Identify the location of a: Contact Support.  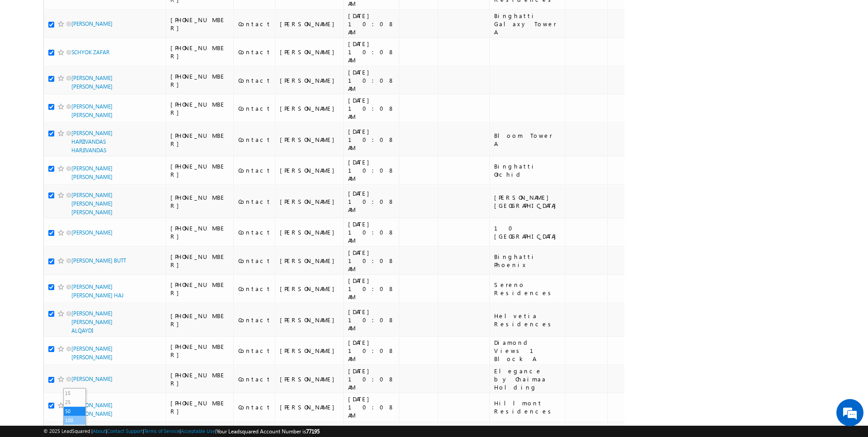
(125, 431).